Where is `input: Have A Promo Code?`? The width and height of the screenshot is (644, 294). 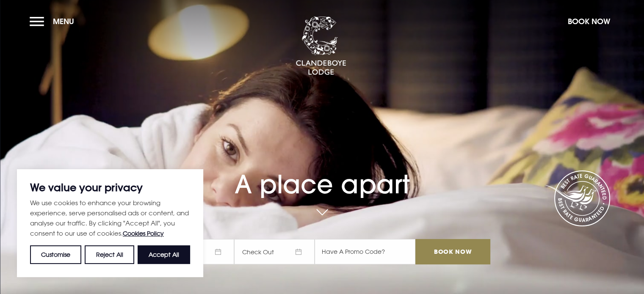 input: Have A Promo Code? is located at coordinates (365, 252).